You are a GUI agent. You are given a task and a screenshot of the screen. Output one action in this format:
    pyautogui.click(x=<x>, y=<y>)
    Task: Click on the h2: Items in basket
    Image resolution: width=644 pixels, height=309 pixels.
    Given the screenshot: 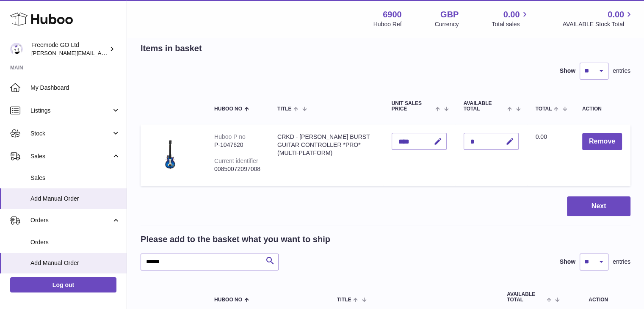 What is the action you would take?
    pyautogui.click(x=171, y=48)
    